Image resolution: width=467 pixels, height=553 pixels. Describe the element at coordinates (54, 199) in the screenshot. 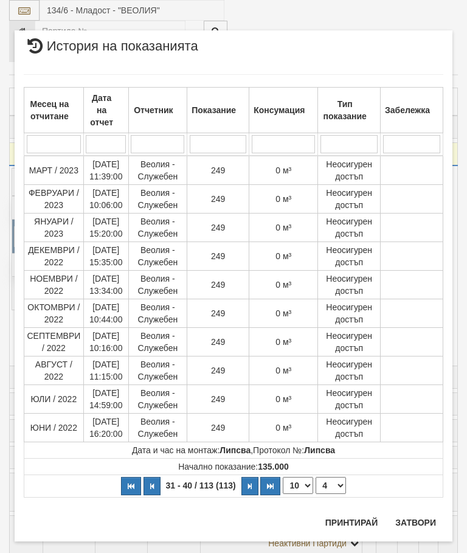

I see `td: ФЕВРУАРИ / 2023` at that location.